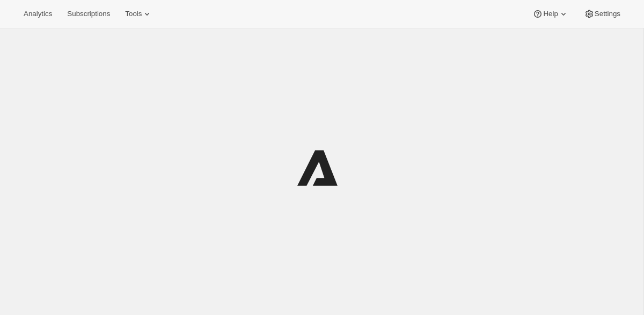 This screenshot has width=644, height=315. What do you see at coordinates (88, 14) in the screenshot?
I see `button: Subscriptions` at bounding box center [88, 14].